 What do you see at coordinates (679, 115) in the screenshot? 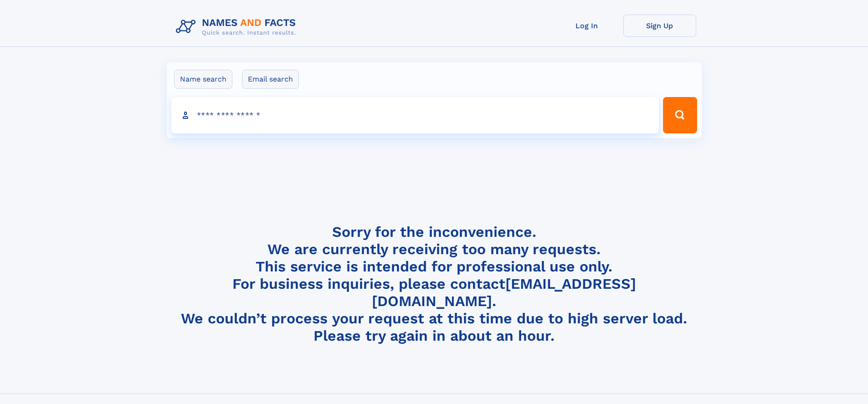
I see `button: Search Button` at bounding box center [679, 115].